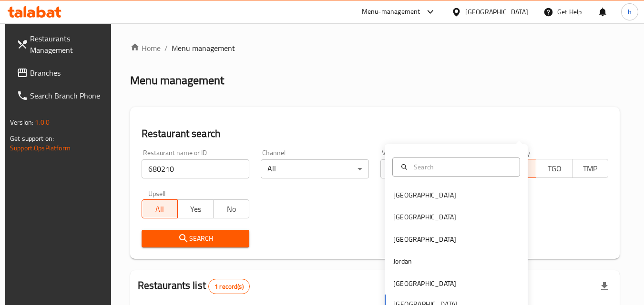  What do you see at coordinates (42, 122) in the screenshot?
I see `span: 1.0.0` at bounding box center [42, 122].